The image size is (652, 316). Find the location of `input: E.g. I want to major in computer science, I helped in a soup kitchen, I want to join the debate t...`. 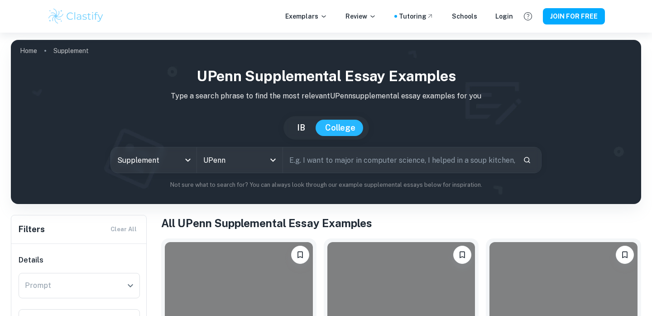

input: E.g. I want to major in computer science, I helped in a soup kitchen, I want to join the debate t... is located at coordinates (400, 160).